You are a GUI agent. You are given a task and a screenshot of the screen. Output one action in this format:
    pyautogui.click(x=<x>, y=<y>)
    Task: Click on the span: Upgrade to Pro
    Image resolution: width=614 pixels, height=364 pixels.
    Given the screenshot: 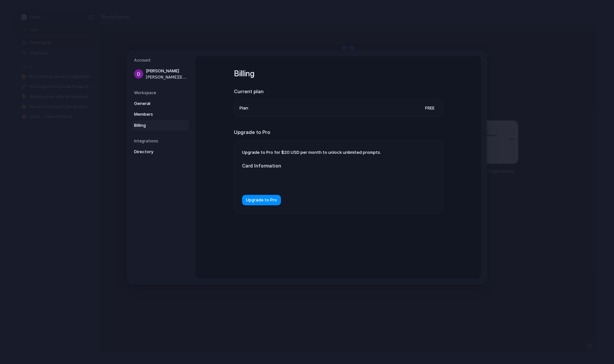 What is the action you would take?
    pyautogui.click(x=261, y=200)
    